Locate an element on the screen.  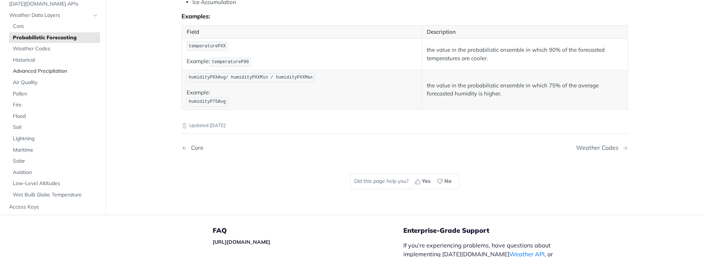
span: Weather Codes is located at coordinates (55, 49).